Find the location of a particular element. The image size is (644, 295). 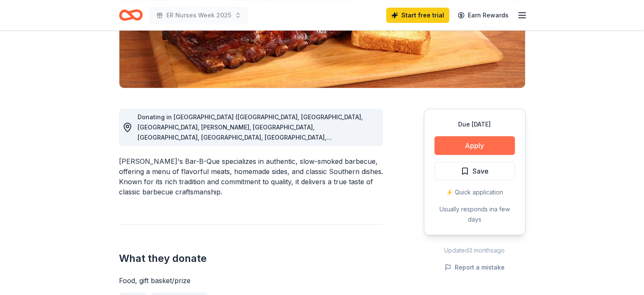

button: ER Nurses Week 2025 is located at coordinates (199, 15).